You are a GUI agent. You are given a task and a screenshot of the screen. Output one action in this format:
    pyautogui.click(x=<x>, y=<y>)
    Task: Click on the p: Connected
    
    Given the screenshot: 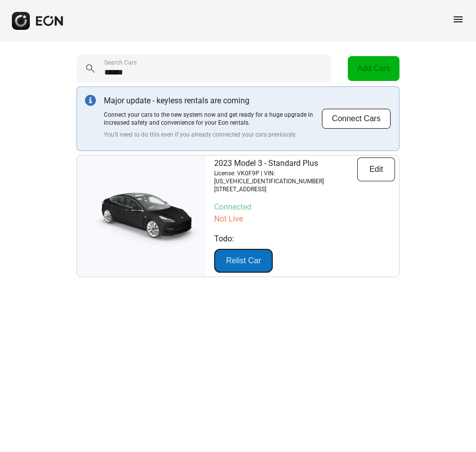 What is the action you would take?
    pyautogui.click(x=305, y=207)
    